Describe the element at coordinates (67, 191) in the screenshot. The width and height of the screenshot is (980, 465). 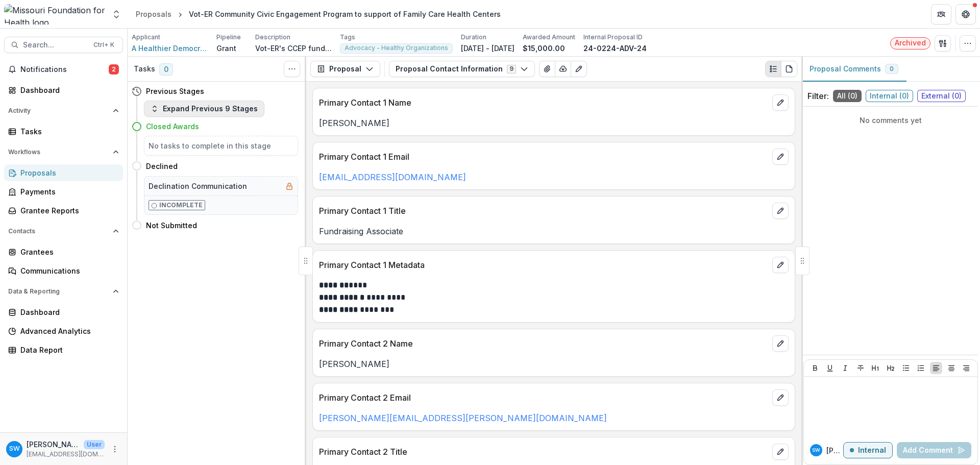
I see `div: Payments` at that location.